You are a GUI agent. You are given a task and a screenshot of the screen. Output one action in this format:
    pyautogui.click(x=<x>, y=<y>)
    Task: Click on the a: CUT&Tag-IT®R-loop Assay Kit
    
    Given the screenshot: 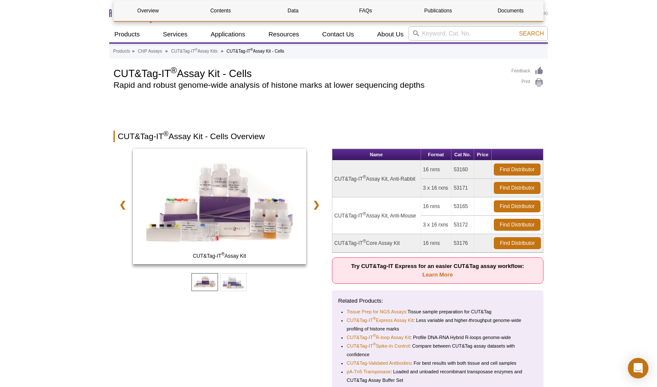 What is the action you would take?
    pyautogui.click(x=379, y=338)
    